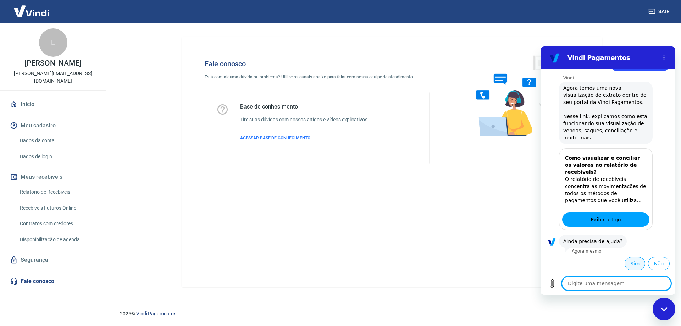 The width and height of the screenshot is (681, 326). Describe the element at coordinates (52, 195) in the screenshot. I see `span: Ainda precisa de ajuda?` at that location.